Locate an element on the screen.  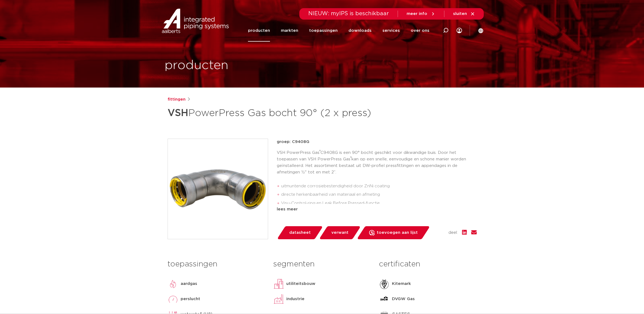
li: Visu-Control-ring en Leak Before Pressed-functie is located at coordinates (379, 203).